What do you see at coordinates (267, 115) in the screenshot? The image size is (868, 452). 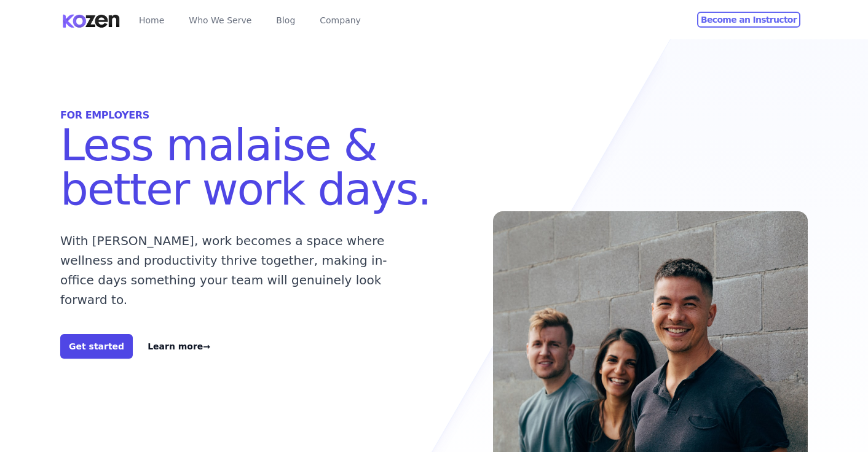 I see `h3: FOR EMPLOYERS` at bounding box center [267, 115].